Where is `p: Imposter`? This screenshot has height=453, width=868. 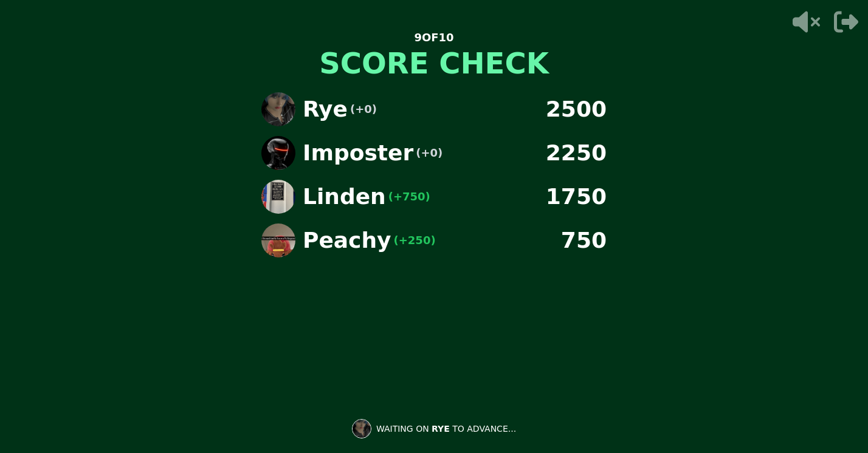
p: Imposter is located at coordinates (358, 153).